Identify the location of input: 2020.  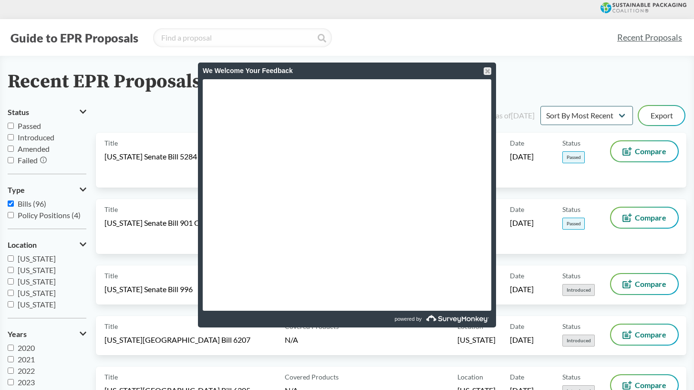
(10, 347).